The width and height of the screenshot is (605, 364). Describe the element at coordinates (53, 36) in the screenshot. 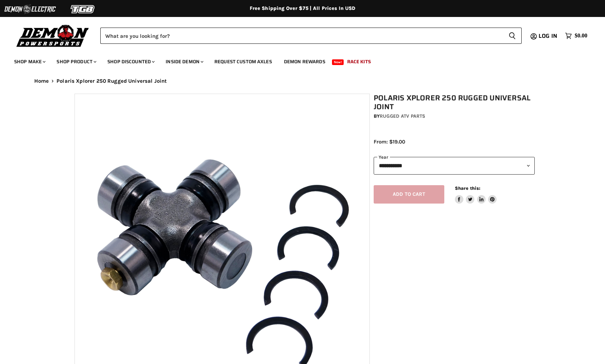

I see `img: Demon Powersports` at that location.